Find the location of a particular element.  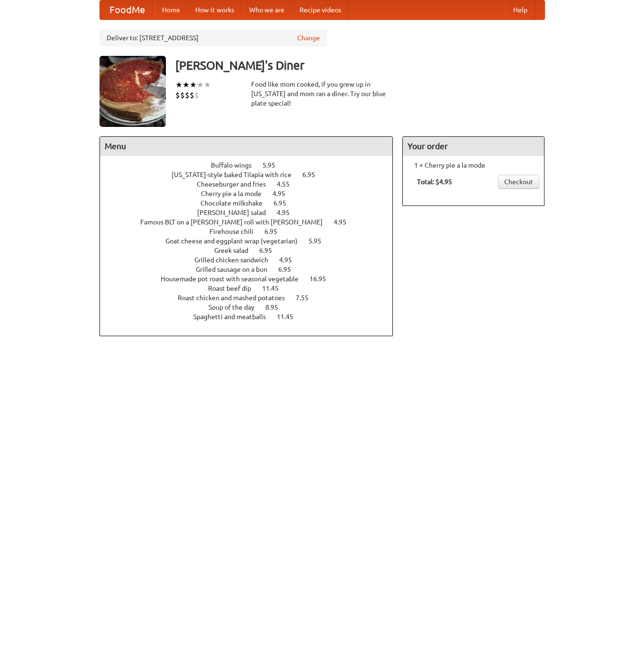

a: Spaghetti and meatballs 11.45 is located at coordinates (252, 317).